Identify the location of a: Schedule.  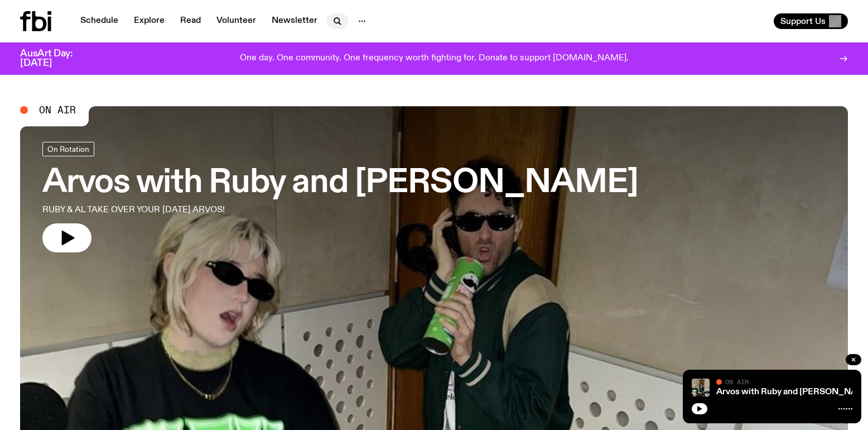
(99, 21).